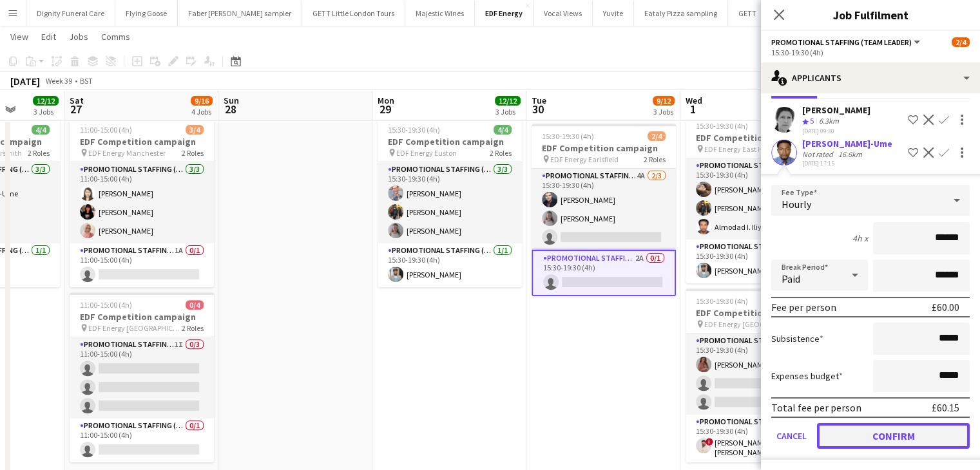  I want to click on span: 5, so click(812, 121).